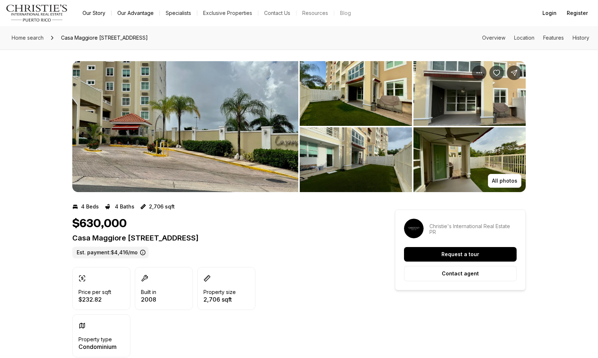 This screenshot has height=358, width=598. What do you see at coordinates (550, 13) in the screenshot?
I see `span: Login` at bounding box center [550, 13].